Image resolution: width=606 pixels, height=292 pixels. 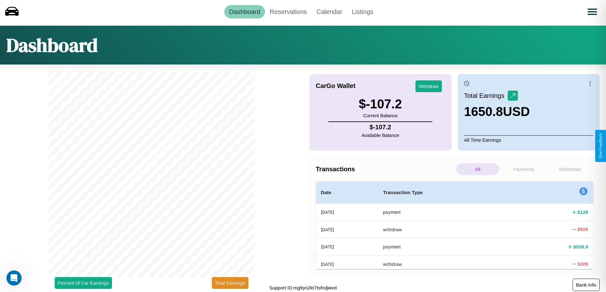 I want to click on a: Calendar, so click(x=329, y=12).